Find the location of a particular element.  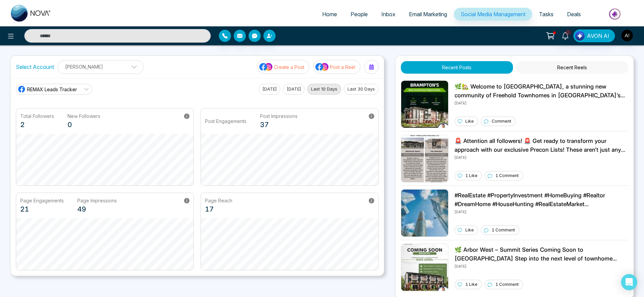

p: Post Engagements is located at coordinates (226, 121).